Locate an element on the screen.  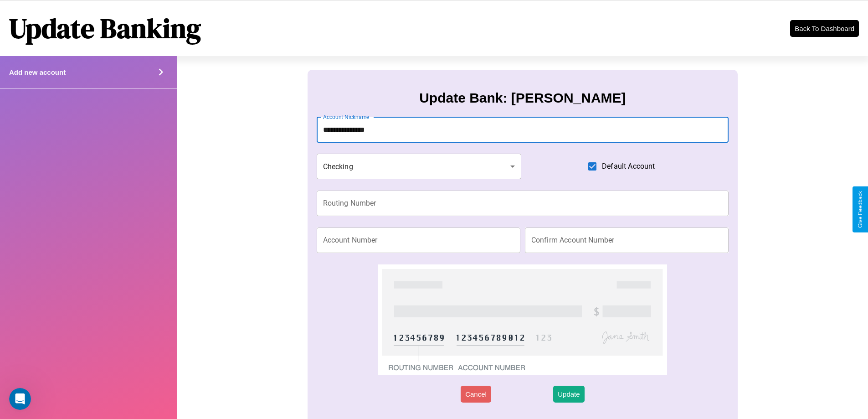
button: Update is located at coordinates (569, 394).